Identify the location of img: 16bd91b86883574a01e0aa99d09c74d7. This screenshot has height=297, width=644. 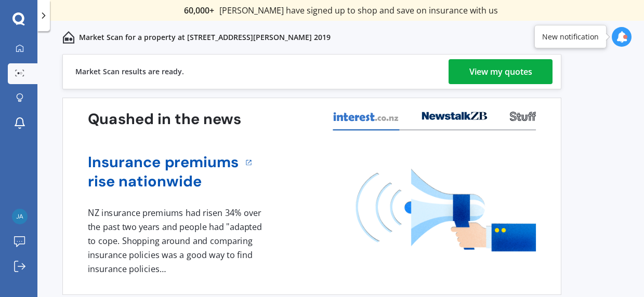
(20, 217).